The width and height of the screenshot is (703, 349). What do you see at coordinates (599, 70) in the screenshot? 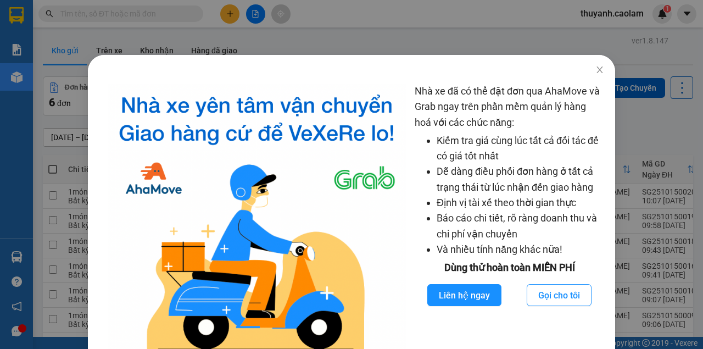
I see `button: Close` at bounding box center [599, 70].